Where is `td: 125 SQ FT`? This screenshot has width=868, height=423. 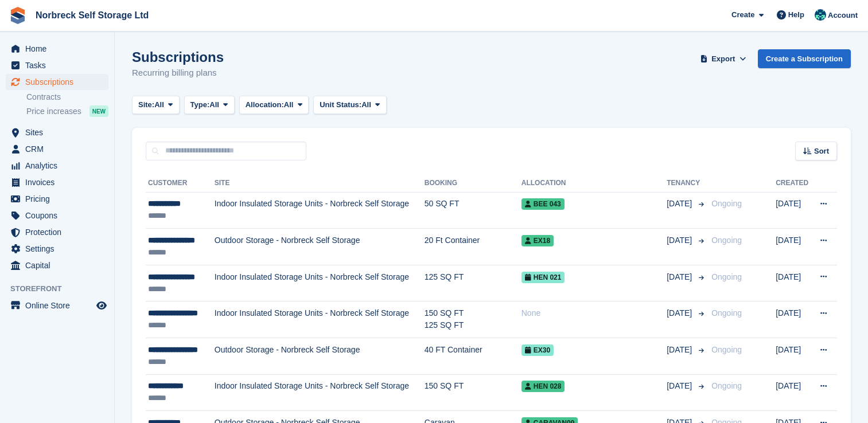 td: 125 SQ FT is located at coordinates (472, 283).